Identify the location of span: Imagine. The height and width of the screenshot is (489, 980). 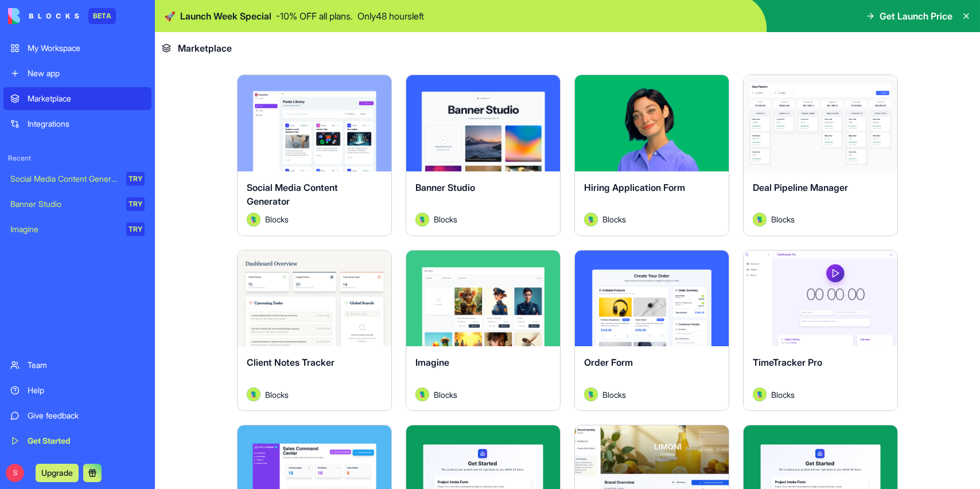
(432, 363).